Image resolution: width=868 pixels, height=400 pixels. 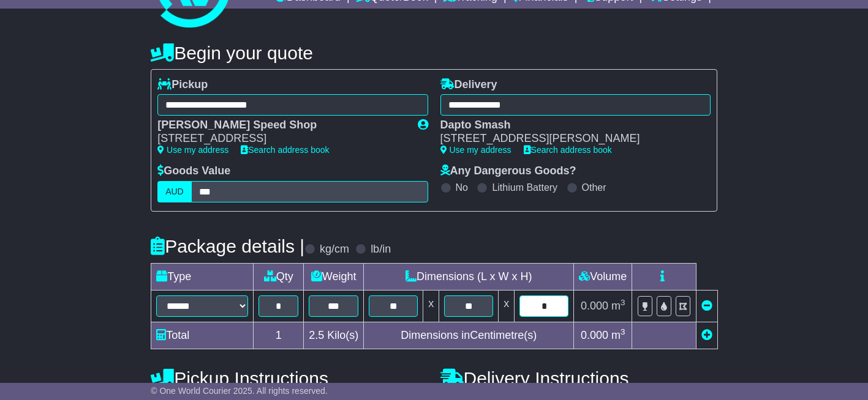 I want to click on td: 1, so click(x=279, y=335).